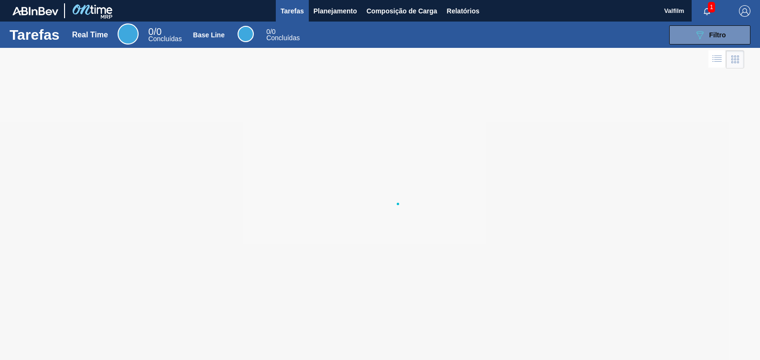 The height and width of the screenshot is (360, 760). Describe the element at coordinates (335, 11) in the screenshot. I see `span: Planejamento` at that location.